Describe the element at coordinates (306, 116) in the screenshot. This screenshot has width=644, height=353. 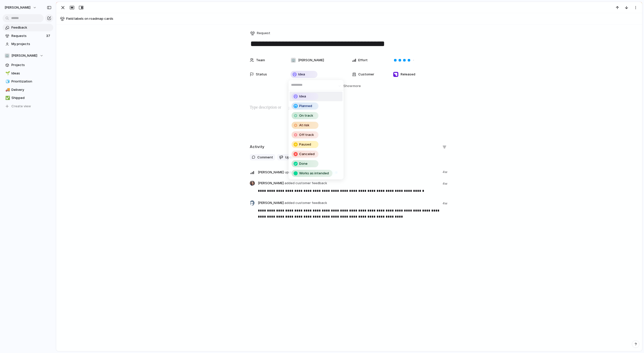
I see `span: On track` at that location.